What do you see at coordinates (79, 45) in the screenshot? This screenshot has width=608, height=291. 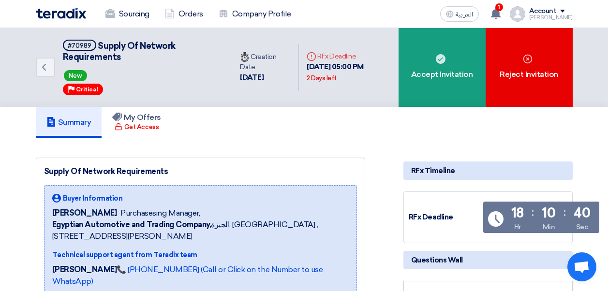 I see `div: #70989` at bounding box center [79, 45].